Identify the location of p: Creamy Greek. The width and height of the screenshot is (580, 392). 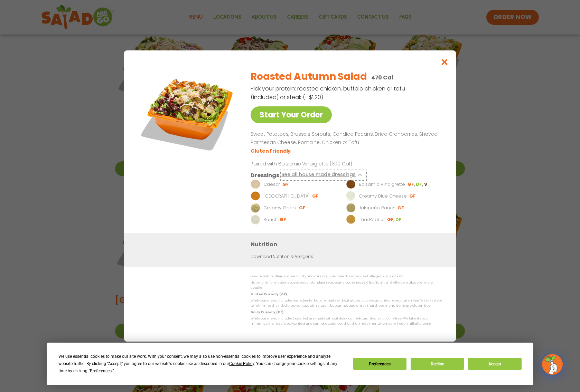
(280, 208).